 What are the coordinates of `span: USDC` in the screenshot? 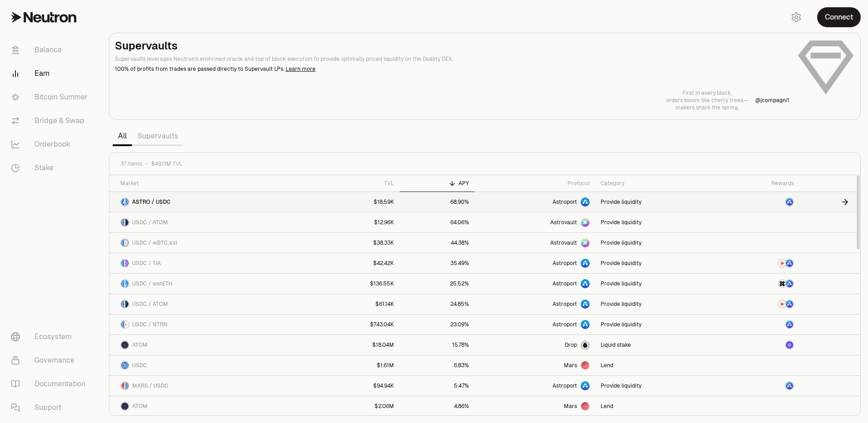 It's located at (140, 366).